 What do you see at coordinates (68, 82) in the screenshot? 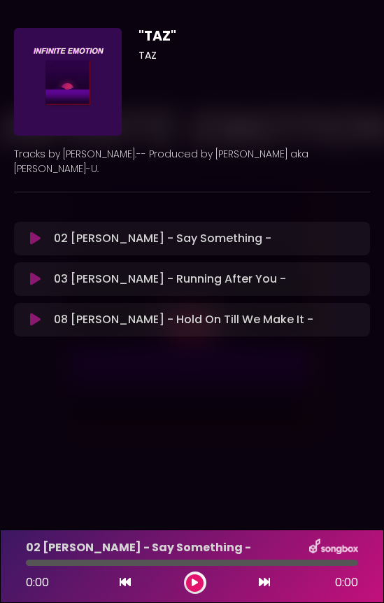
I see `img: IcwQz5fkR8S13jmypdGW` at bounding box center [68, 82].